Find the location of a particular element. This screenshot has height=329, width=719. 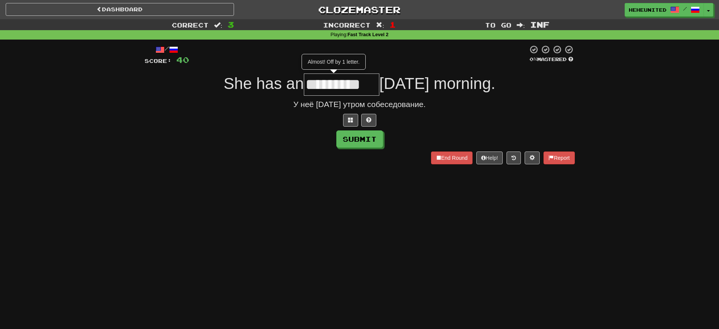

a: Clozemaster is located at coordinates (359, 9).